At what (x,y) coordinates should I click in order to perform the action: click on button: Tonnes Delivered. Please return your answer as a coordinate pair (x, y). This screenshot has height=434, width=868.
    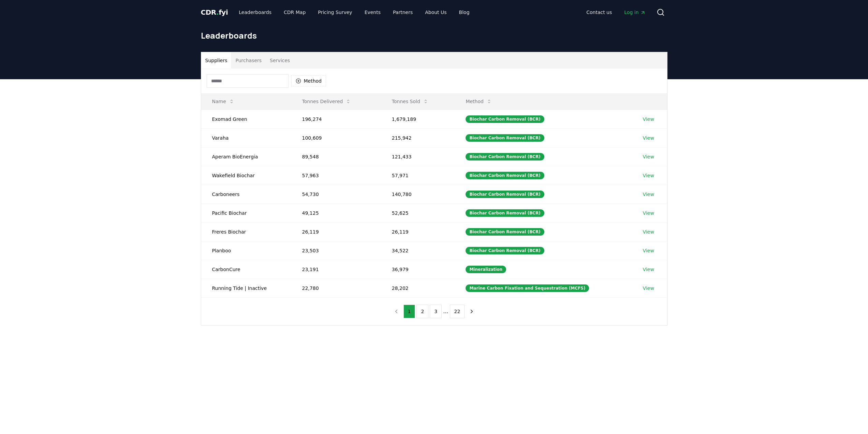
    Looking at the image, I should click on (327, 101).